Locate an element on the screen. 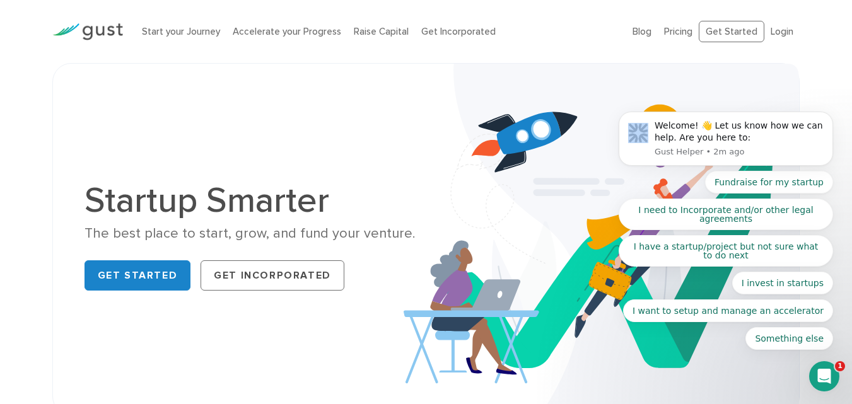 This screenshot has width=852, height=404. button: Quick reply: I need to Incorporate and/or other legal agreements is located at coordinates (126, 301).